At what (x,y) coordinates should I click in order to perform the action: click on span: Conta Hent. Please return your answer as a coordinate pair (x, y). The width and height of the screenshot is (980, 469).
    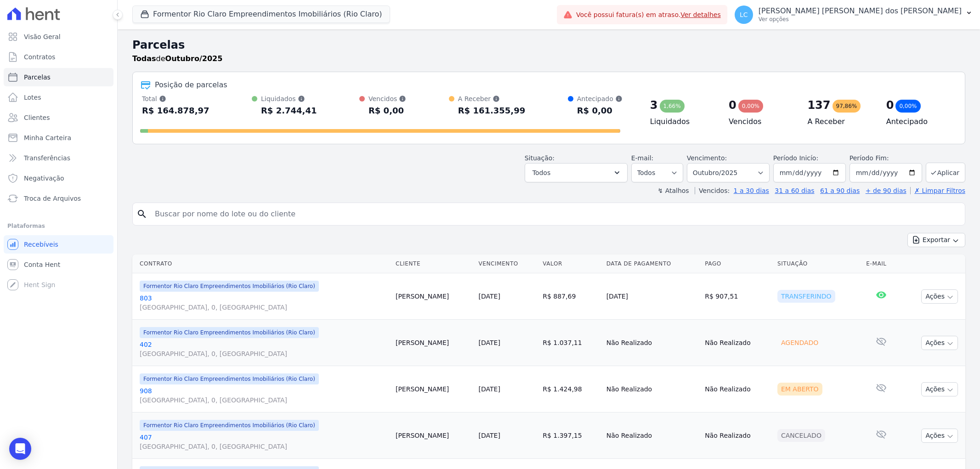
    Looking at the image, I should click on (42, 264).